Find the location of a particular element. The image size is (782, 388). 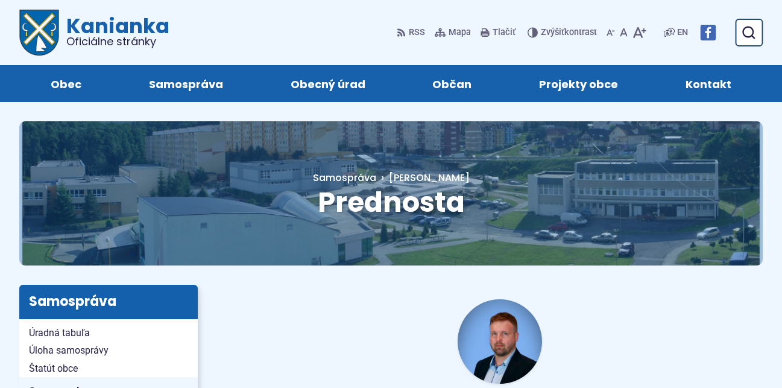

span: Obecný úrad is located at coordinates (328, 83).